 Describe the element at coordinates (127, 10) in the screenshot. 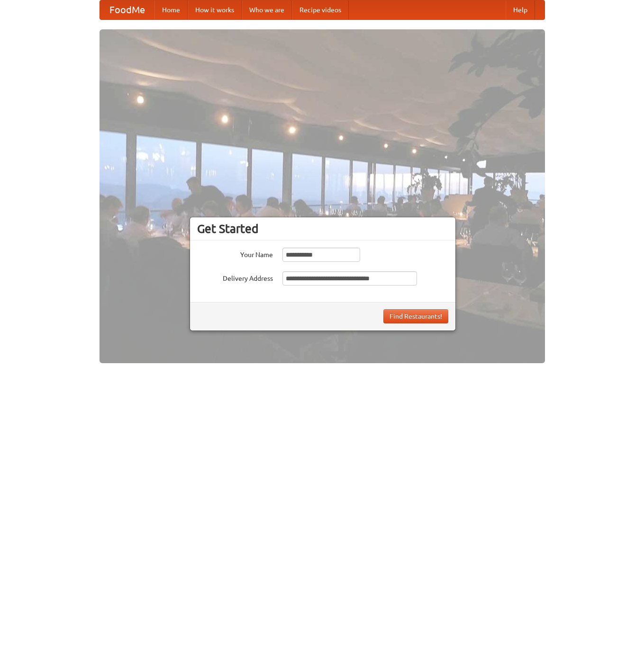

I see `a: FoodMe` at that location.